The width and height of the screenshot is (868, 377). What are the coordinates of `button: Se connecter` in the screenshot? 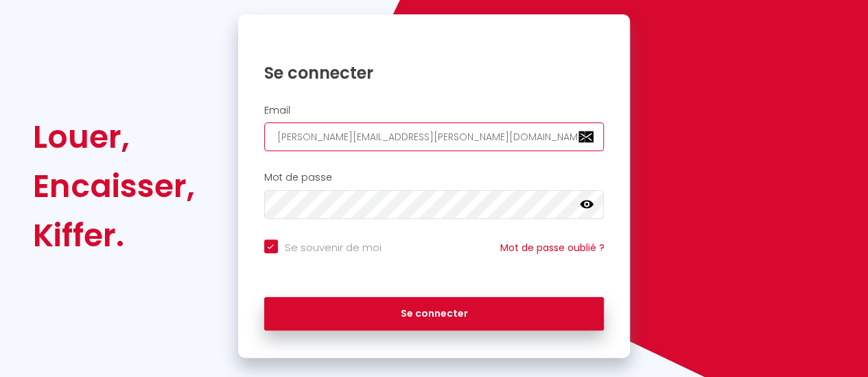 It's located at (434, 314).